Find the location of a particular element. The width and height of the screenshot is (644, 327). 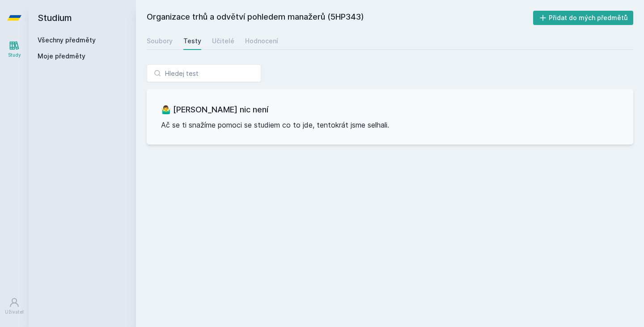

input: Hledej test is located at coordinates (204, 73).